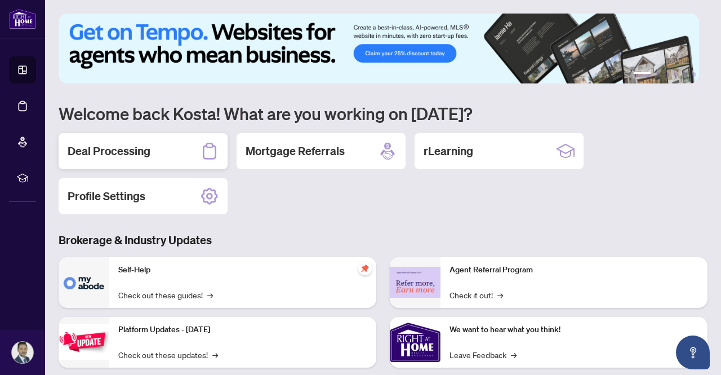 This screenshot has width=721, height=375. I want to click on a: Check out these updates!→, so click(168, 354).